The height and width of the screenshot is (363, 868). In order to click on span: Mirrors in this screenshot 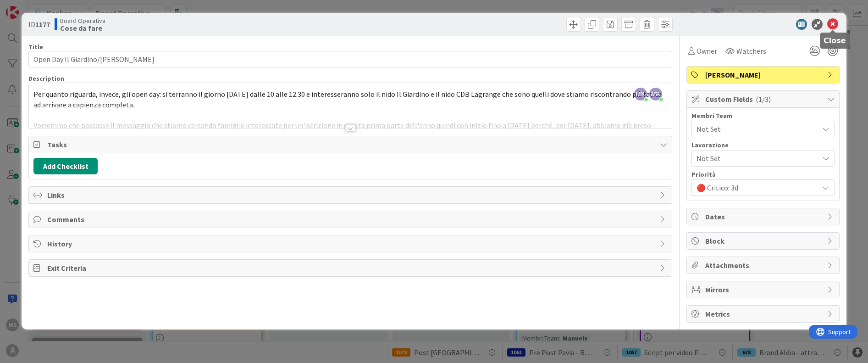, I will do `click(764, 289)`.